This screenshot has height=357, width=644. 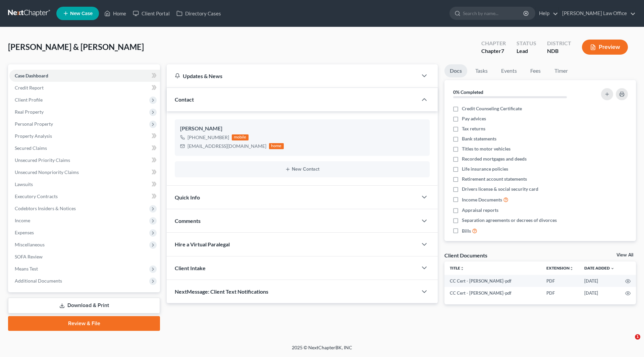 What do you see at coordinates (81, 13) in the screenshot?
I see `span: New Case` at bounding box center [81, 13].